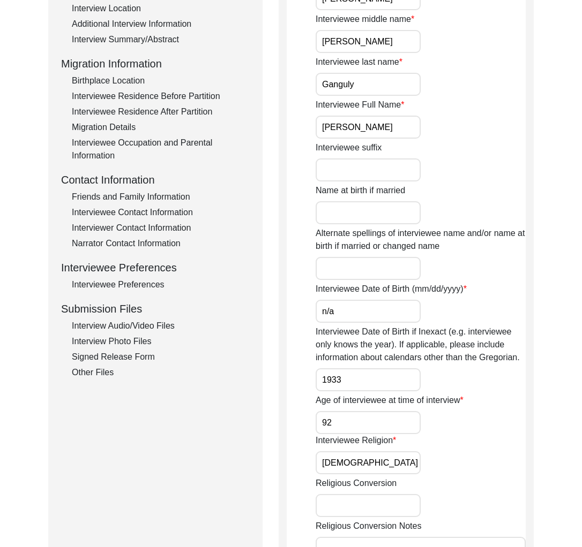 Image resolution: width=582 pixels, height=547 pixels. I want to click on div: Interview Photo Files, so click(161, 342).